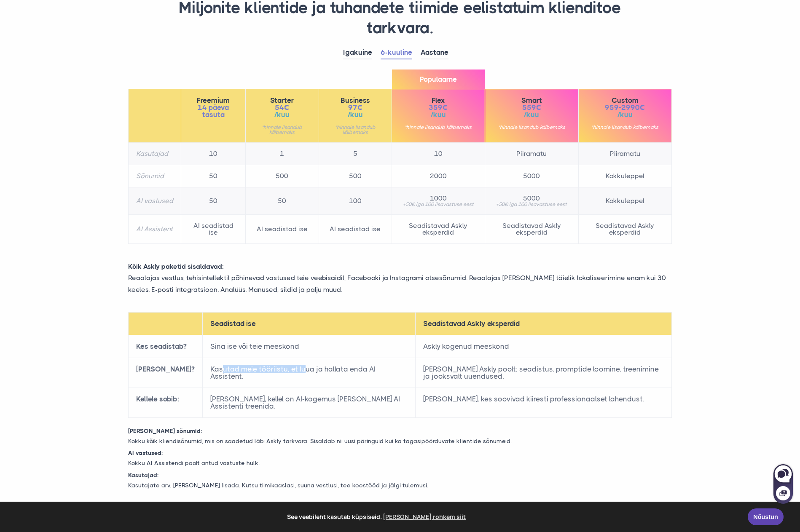  I want to click on span: Kokkuleppel, so click(625, 201).